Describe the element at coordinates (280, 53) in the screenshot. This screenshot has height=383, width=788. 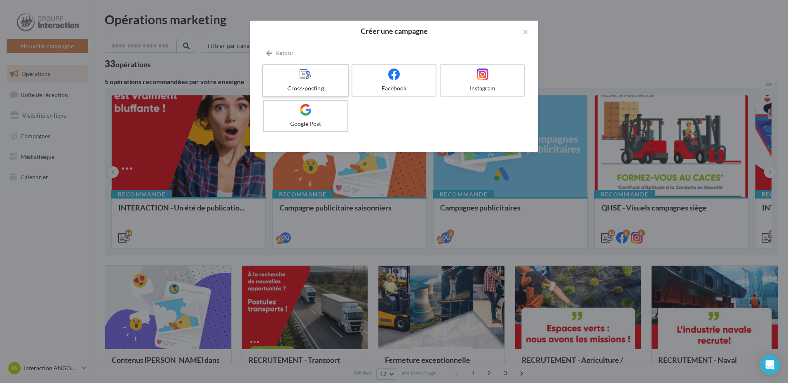
I see `button: Retour` at that location.